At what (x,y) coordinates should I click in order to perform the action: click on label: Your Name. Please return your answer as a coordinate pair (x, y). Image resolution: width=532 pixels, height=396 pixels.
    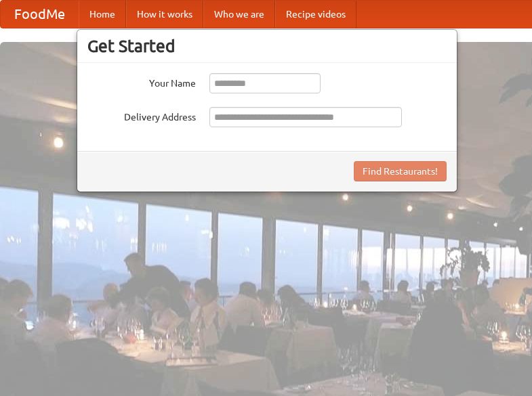
    Looking at the image, I should click on (142, 81).